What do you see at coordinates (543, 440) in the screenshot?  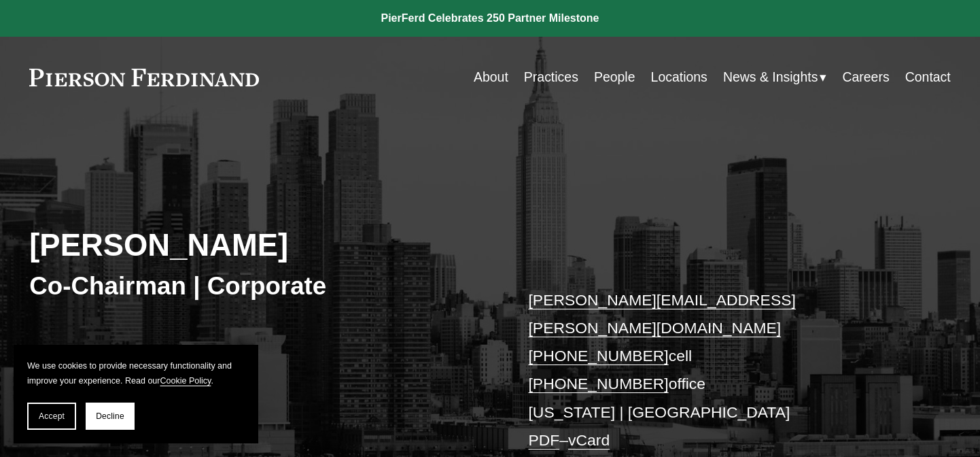 I see `a: PDF` at bounding box center [543, 440].